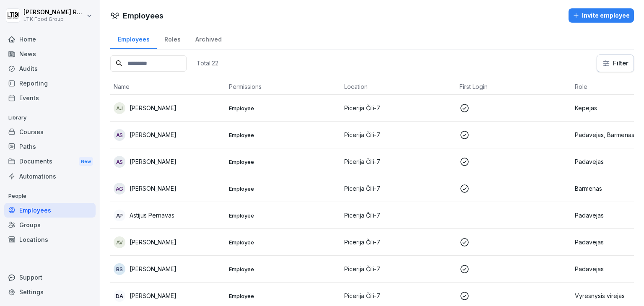  What do you see at coordinates (50, 176) in the screenshot?
I see `a: Automations` at bounding box center [50, 176].